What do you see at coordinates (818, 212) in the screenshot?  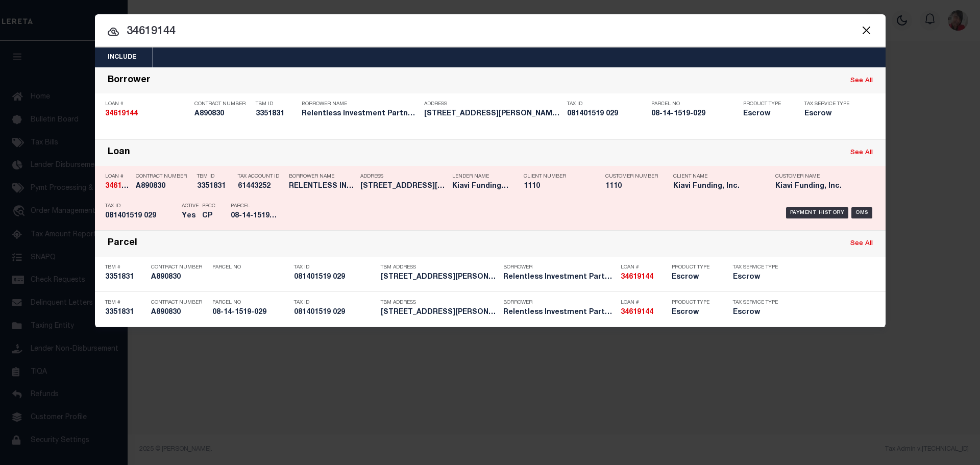 I see `div: Payment History` at bounding box center [818, 212].